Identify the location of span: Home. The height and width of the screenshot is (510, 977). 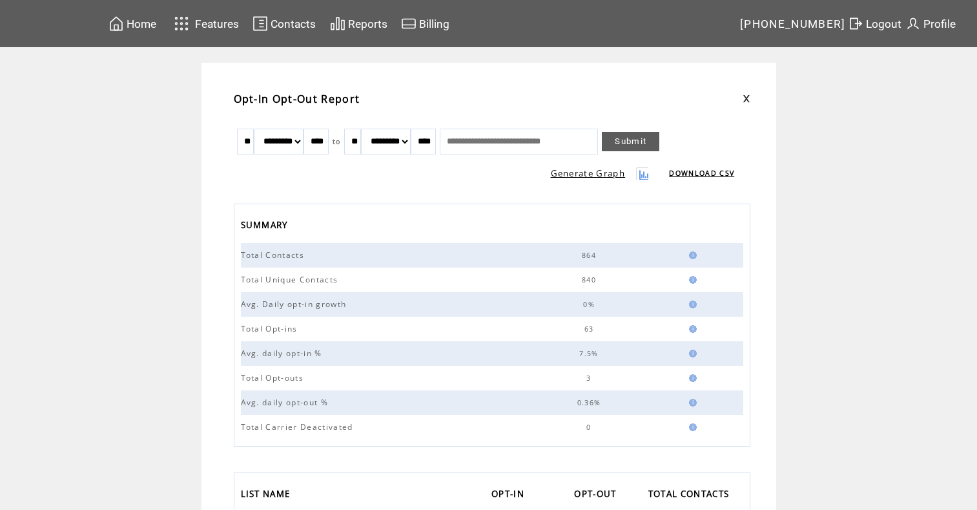
(141, 24).